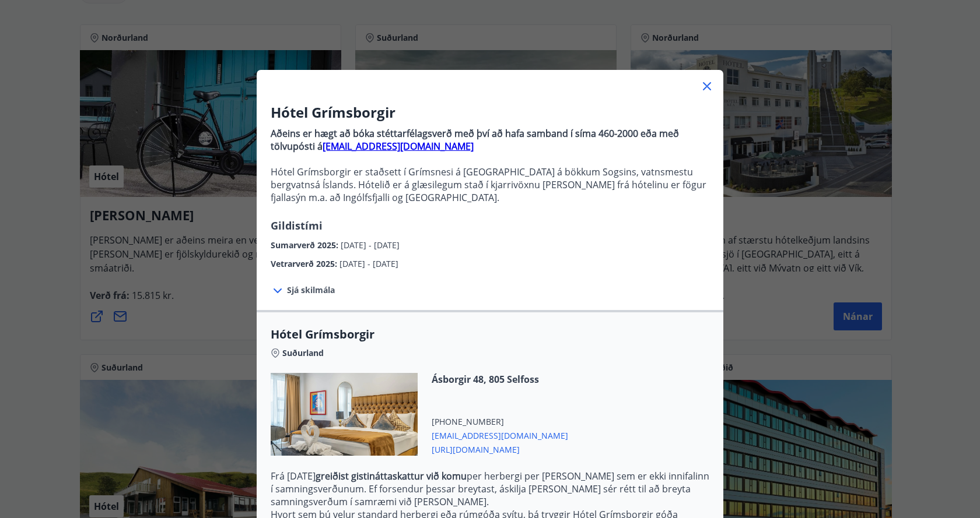  Describe the element at coordinates (490, 334) in the screenshot. I see `span: Hótel Grímsborgir` at that location.